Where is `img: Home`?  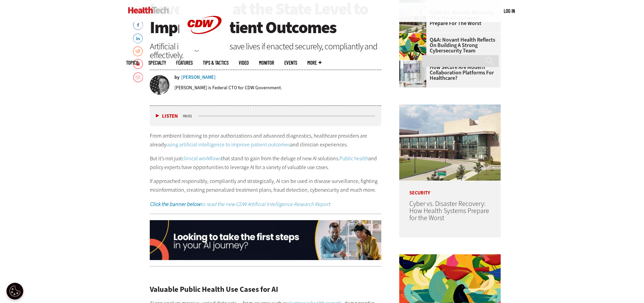 img: Home is located at coordinates (149, 10).